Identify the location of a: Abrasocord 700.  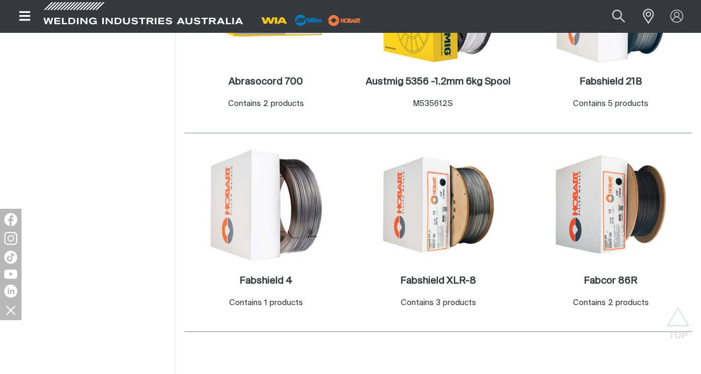
(266, 82).